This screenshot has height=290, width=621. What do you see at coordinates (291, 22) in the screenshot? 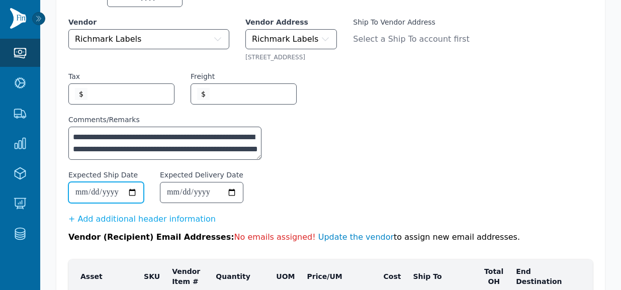
I see `label: Vendor Address` at bounding box center [291, 22].